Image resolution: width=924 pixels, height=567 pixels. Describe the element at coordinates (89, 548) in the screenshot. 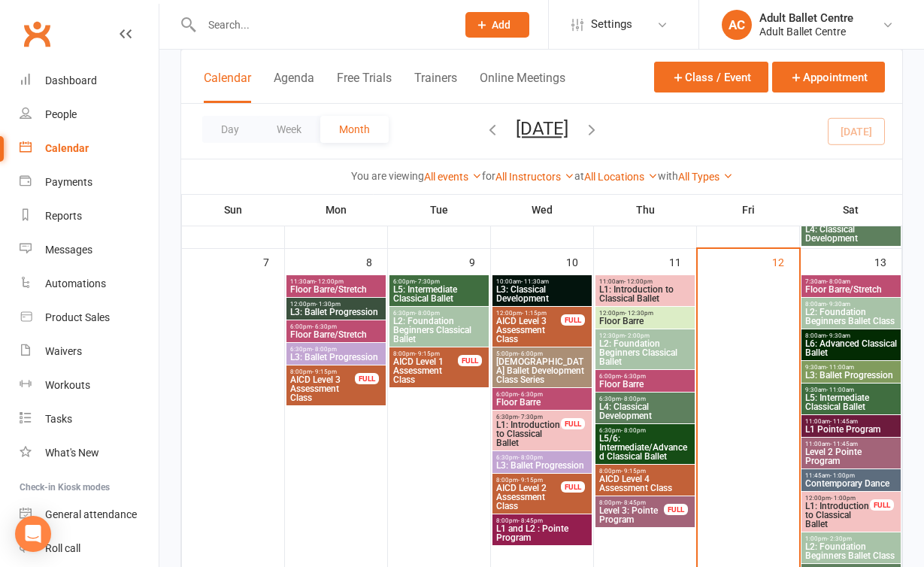

I see `a: Roll call` at that location.